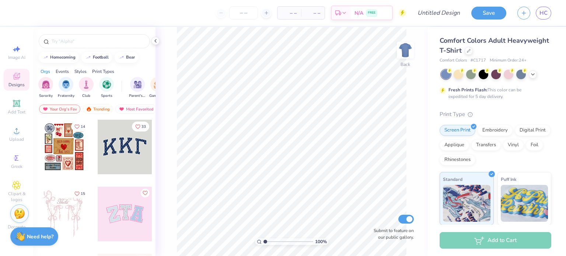 Image resolution: width=566 pixels, height=256 pixels. Describe the element at coordinates (83, 194) in the screenshot. I see `span: 15` at that location.